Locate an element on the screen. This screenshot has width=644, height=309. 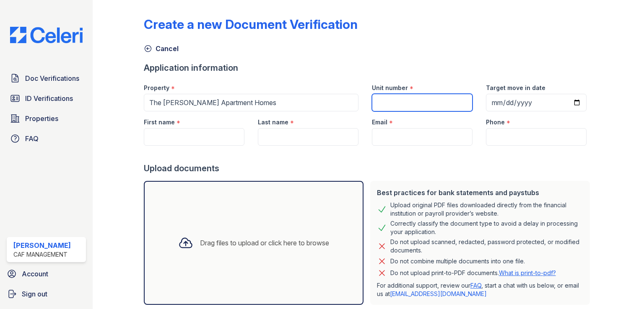
p: For additional support, review our , start a chat with us below, or email us at is located at coordinates (480, 290).